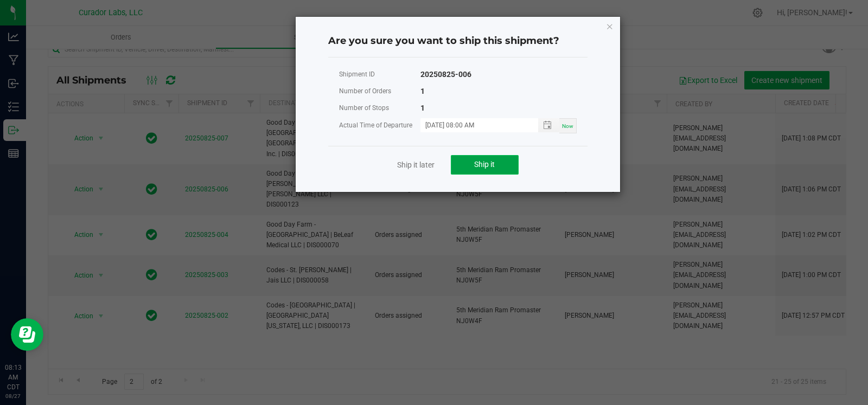  I want to click on input: MM/dd/yyyy HH:MM a, so click(474, 125).